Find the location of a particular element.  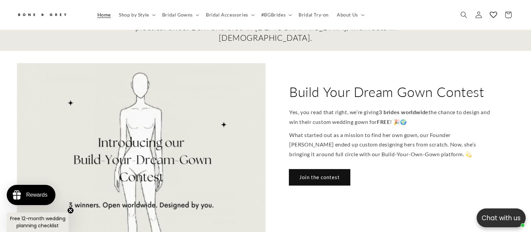

strong: FREE is located at coordinates (383, 121).